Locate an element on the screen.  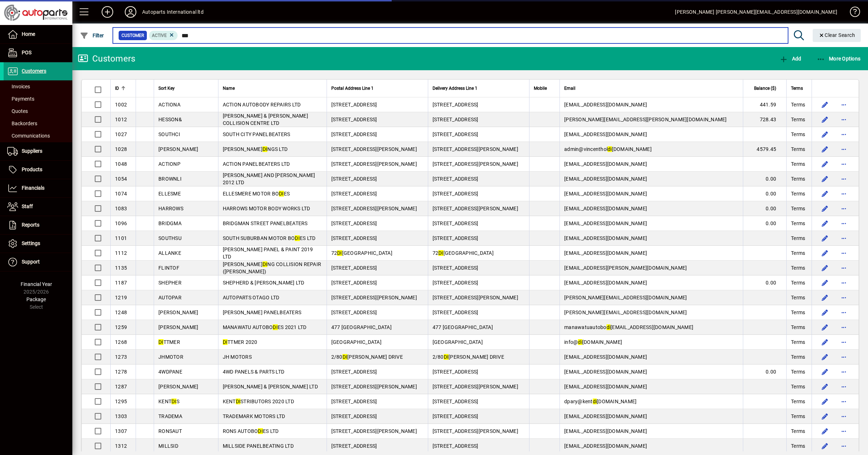
a: Suppliers is located at coordinates (38, 151).